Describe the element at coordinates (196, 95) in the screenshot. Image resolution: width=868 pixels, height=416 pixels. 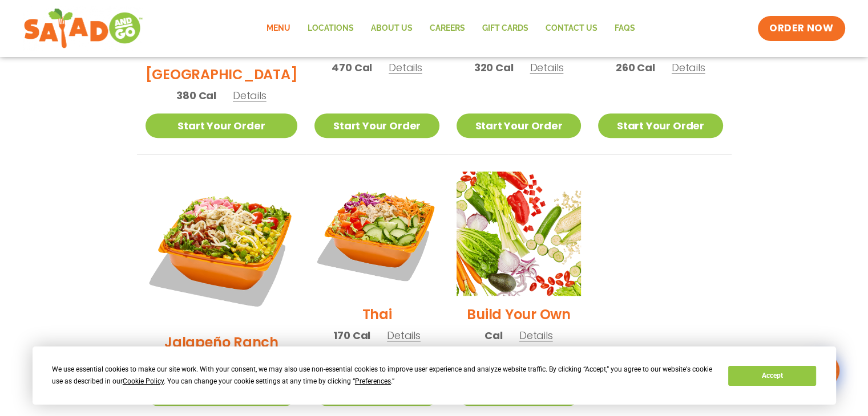
I see `span: 380 Cal` at that location.